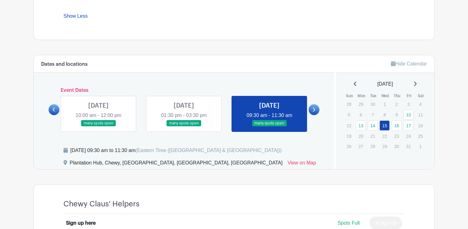  What do you see at coordinates (302, 164) in the screenshot?
I see `a: View on Map` at bounding box center [302, 164].